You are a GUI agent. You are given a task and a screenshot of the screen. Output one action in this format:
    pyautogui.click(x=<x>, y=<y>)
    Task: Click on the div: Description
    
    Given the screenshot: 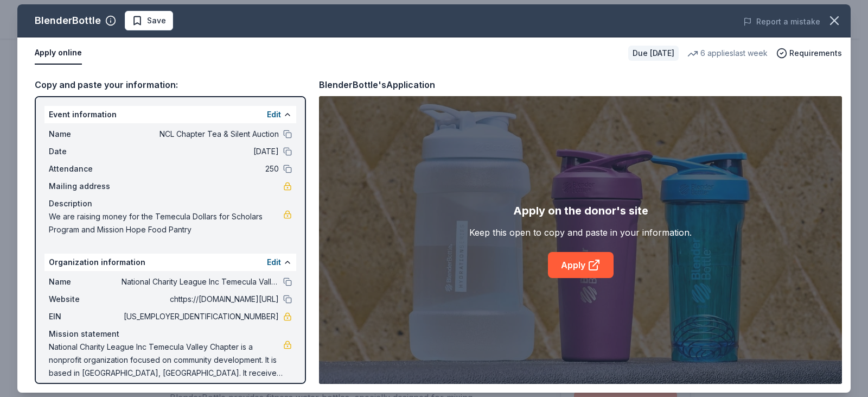 What is the action you would take?
    pyautogui.click(x=171, y=204)
    